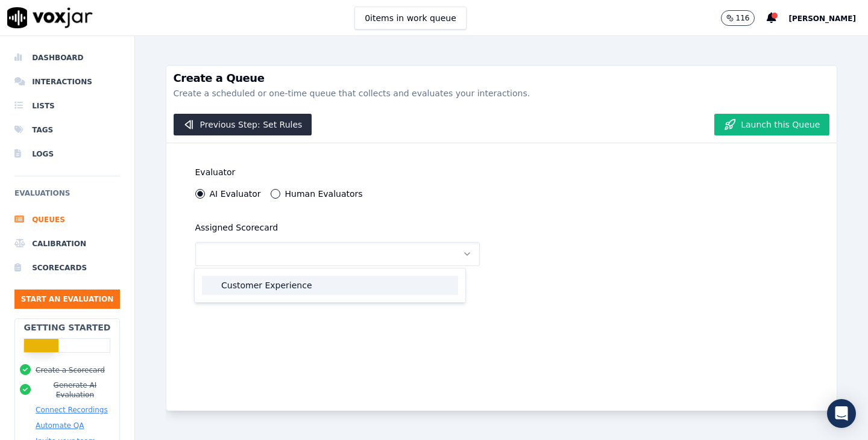 The width and height of the screenshot is (868, 440). Describe the element at coordinates (67, 268) in the screenshot. I see `li: Scorecards` at that location.